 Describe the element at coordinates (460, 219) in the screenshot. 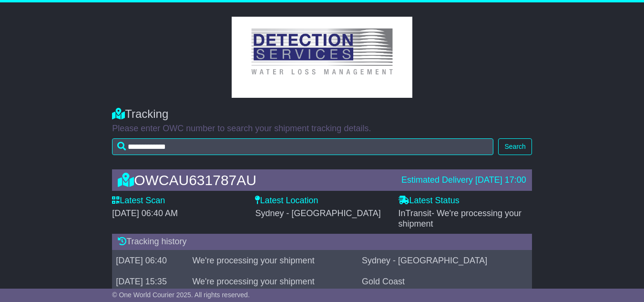

I see `span: InTransit` at that location.